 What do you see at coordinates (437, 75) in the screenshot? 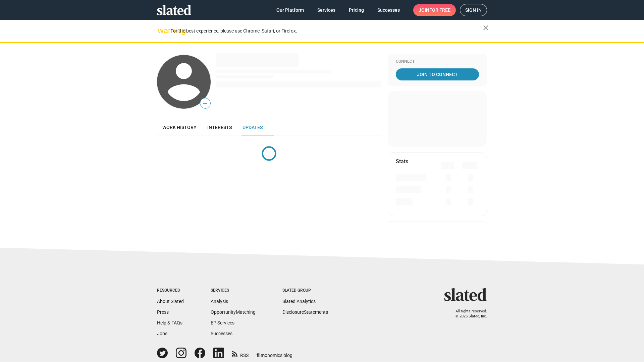
I see `a: Join To Connect` at bounding box center [437, 75].